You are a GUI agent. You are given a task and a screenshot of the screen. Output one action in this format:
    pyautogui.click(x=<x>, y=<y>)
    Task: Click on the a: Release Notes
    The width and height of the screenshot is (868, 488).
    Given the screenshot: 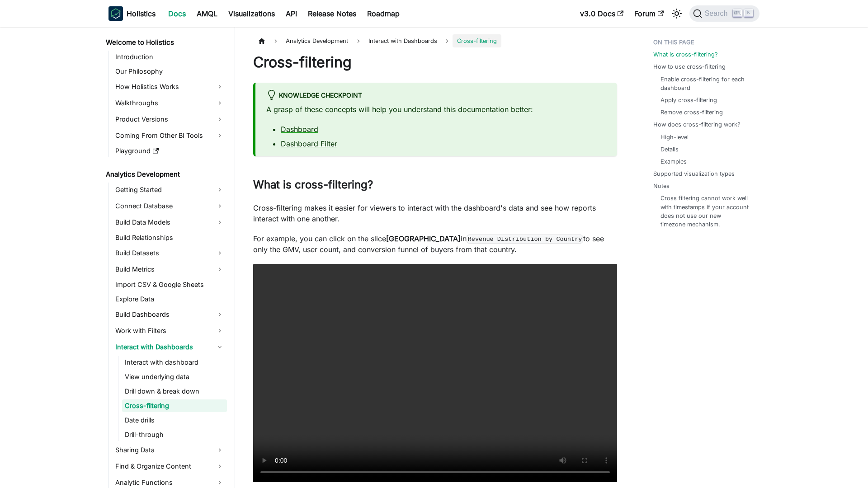 What is the action you would take?
    pyautogui.click(x=332, y=14)
    